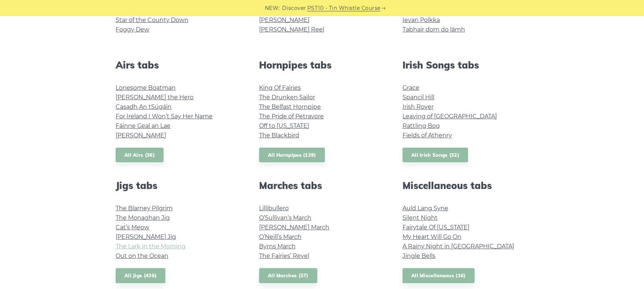 The image size is (644, 289). I want to click on a: The Drunken Sailor, so click(287, 97).